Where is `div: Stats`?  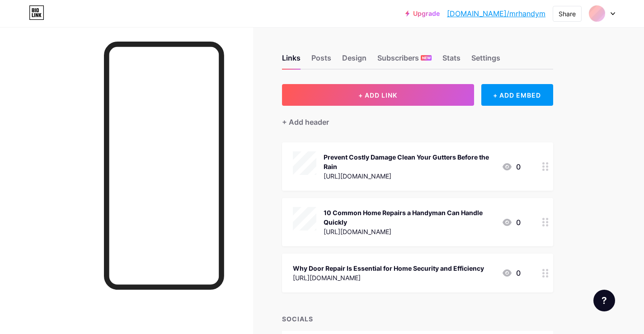
div: Stats is located at coordinates (452, 61).